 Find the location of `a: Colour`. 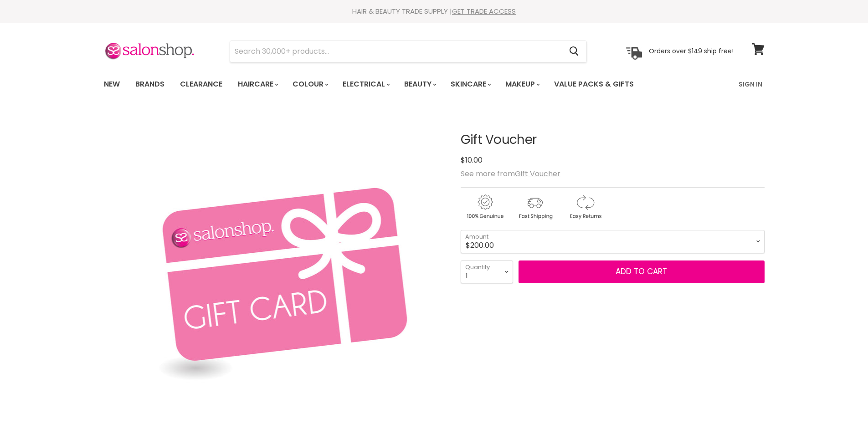

a: Colour is located at coordinates (310, 84).